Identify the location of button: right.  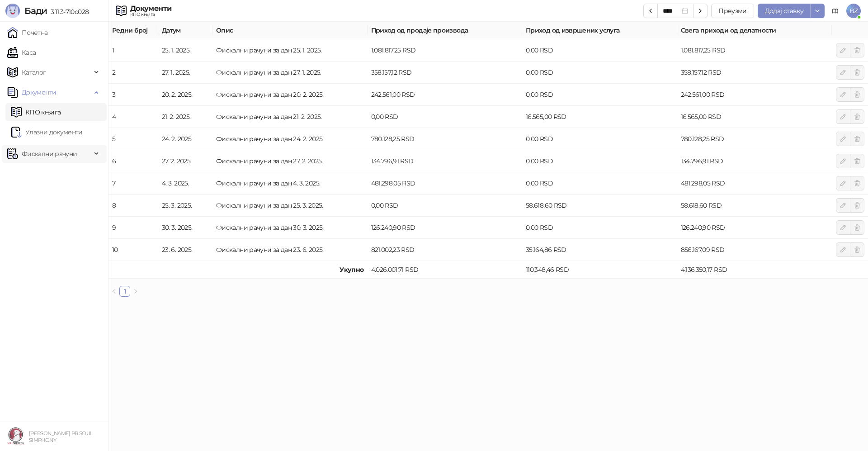
(135, 292).